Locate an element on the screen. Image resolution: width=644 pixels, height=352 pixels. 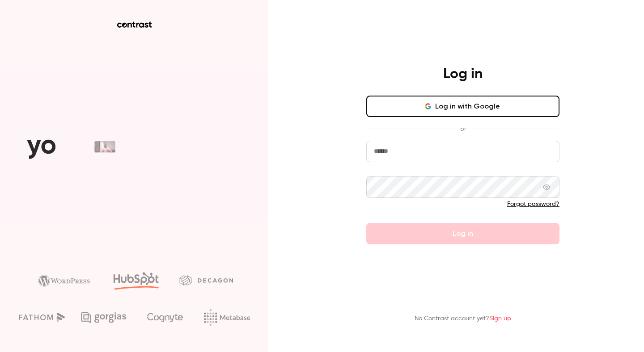
a: Forgot password? is located at coordinates (533, 204).